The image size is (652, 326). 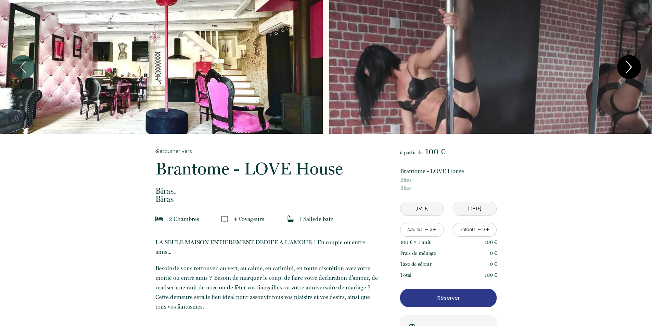 What do you see at coordinates (483, 229) in the screenshot?
I see `div: 0` at bounding box center [483, 229].